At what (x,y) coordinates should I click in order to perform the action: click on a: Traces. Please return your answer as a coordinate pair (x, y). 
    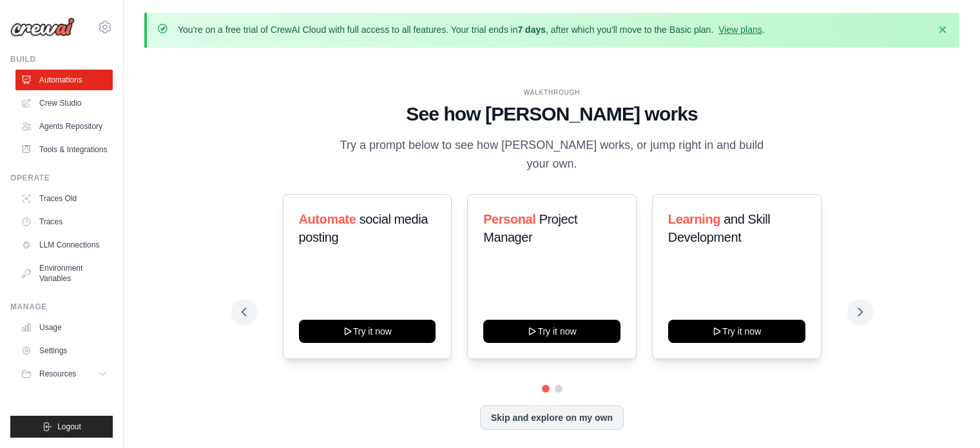
    Looking at the image, I should click on (64, 222).